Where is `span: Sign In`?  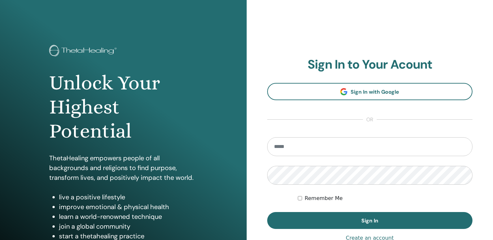 span: Sign In is located at coordinates (370, 221).